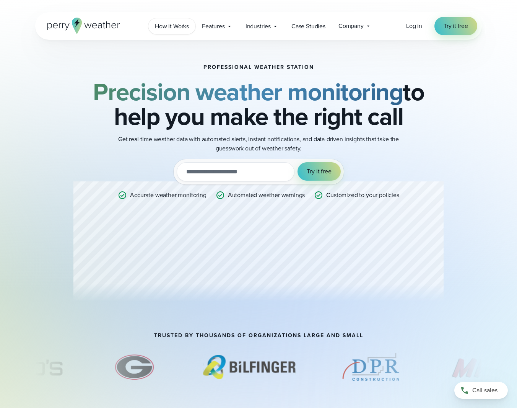  I want to click on span: Industries, so click(258, 26).